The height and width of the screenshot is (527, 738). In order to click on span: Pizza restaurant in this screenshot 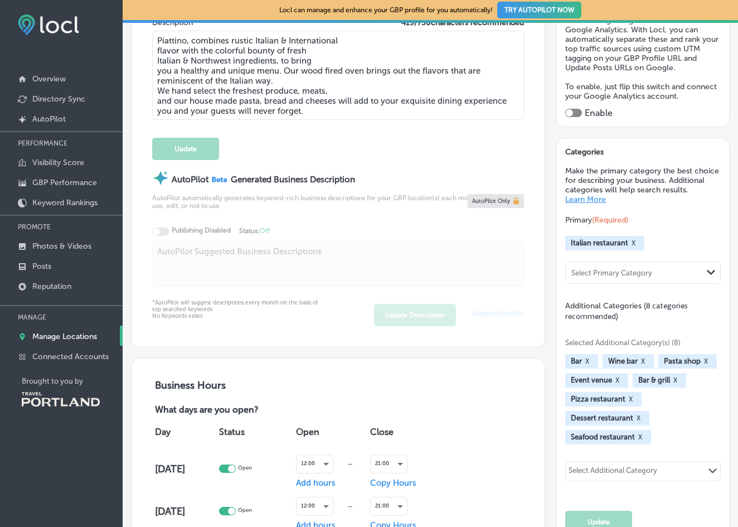, I will do `click(598, 399)`.